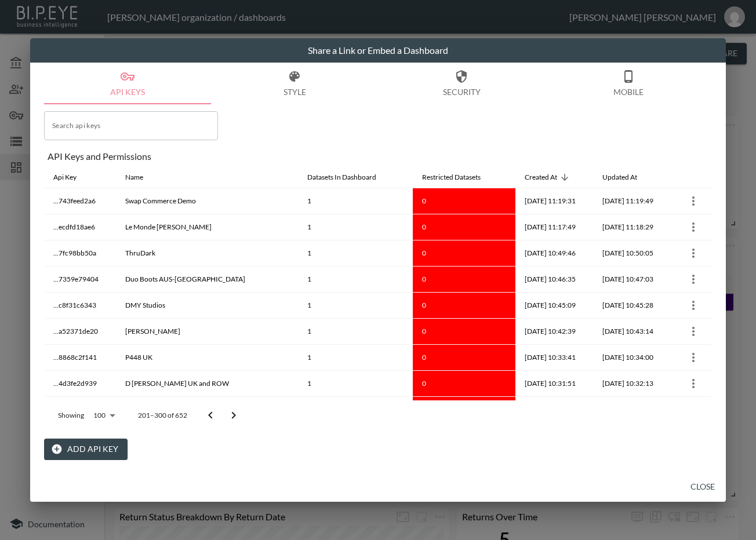 This screenshot has height=540, width=756. Describe the element at coordinates (233, 416) in the screenshot. I see `button: Go to next page` at that location.